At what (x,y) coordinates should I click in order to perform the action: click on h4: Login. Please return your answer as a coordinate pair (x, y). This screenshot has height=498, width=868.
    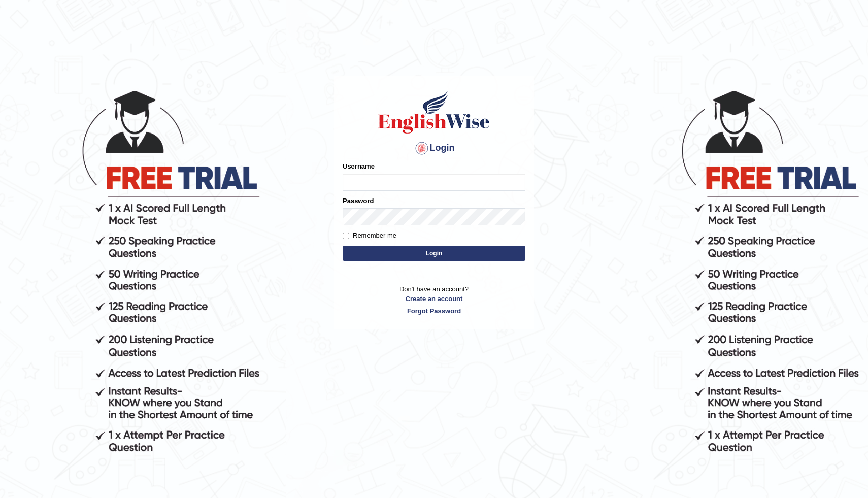
    Looking at the image, I should click on (434, 148).